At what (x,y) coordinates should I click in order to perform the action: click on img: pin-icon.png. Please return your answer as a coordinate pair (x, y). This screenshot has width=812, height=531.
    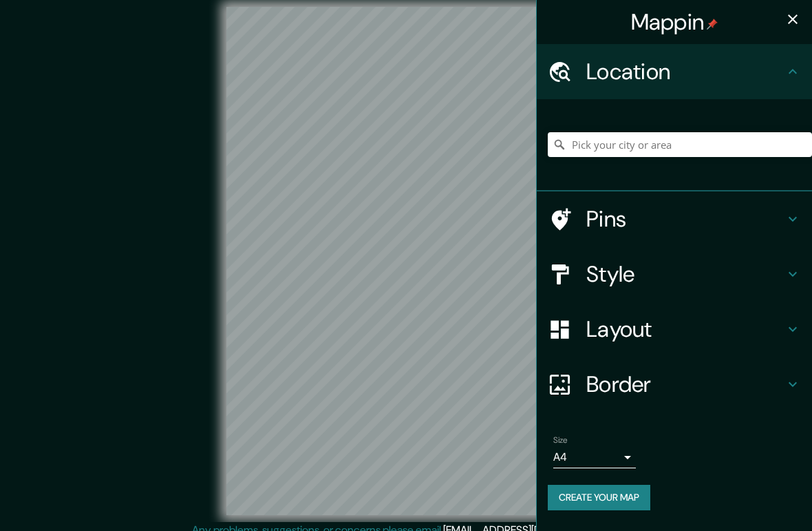
    Looking at the image, I should click on (712, 24).